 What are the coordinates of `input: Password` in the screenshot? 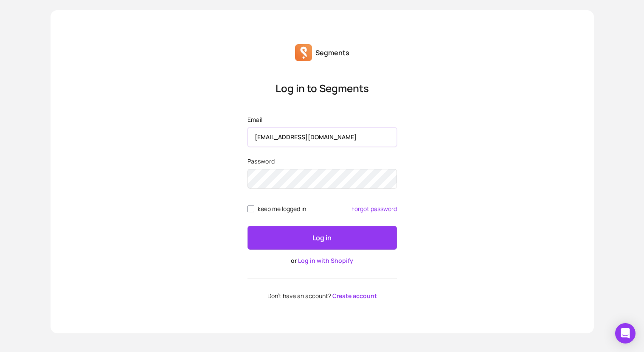 It's located at (322, 179).